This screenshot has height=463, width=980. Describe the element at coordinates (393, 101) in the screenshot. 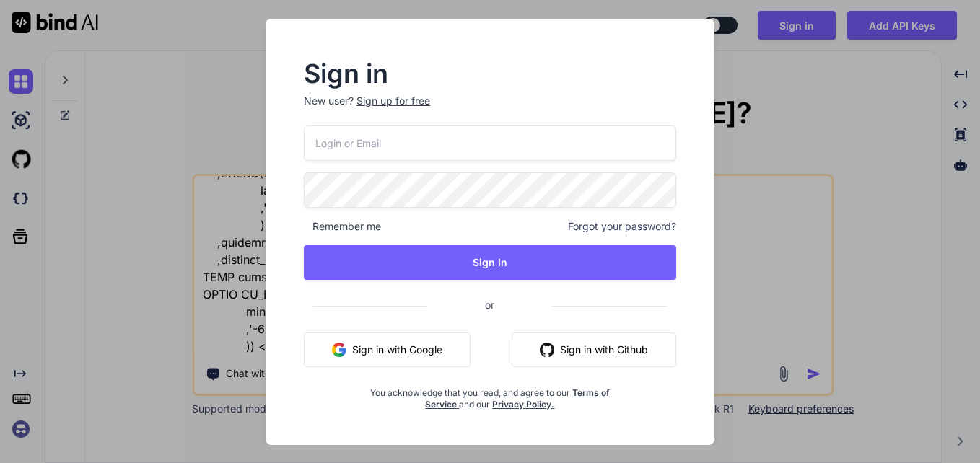

I see `div: Sign up for free` at that location.